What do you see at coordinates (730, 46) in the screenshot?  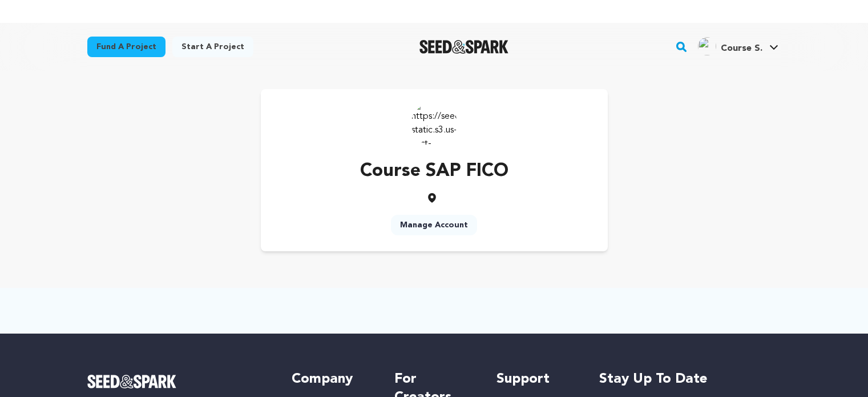 I see `div: Course S.'s Profile` at bounding box center [730, 46].